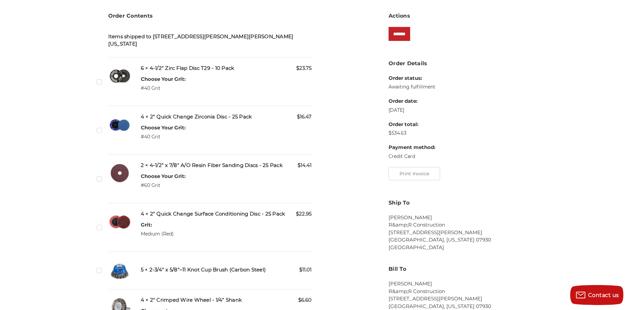 Image resolution: width=630 pixels, height=310 pixels. Describe the element at coordinates (412, 147) in the screenshot. I see `dt: Payment method:` at that location.